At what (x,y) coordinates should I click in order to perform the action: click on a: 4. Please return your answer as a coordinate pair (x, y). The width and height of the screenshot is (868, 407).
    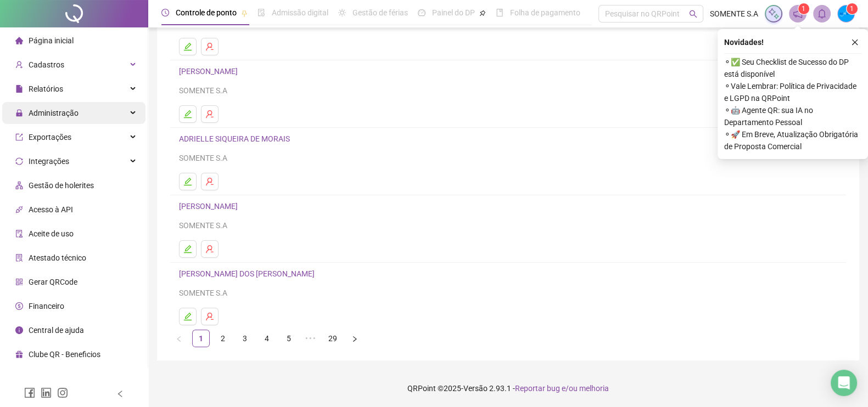
    Looking at the image, I should click on (267, 339).